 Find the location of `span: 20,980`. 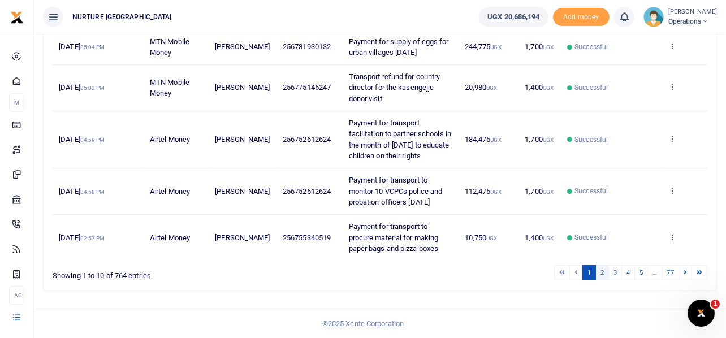

span: 20,980 is located at coordinates (481, 87).